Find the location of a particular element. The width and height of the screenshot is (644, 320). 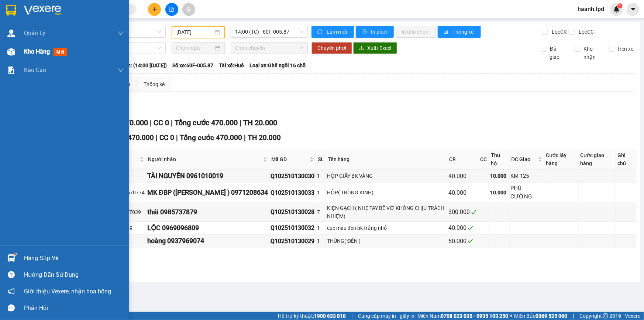

div: 7 is located at coordinates (321, 212).